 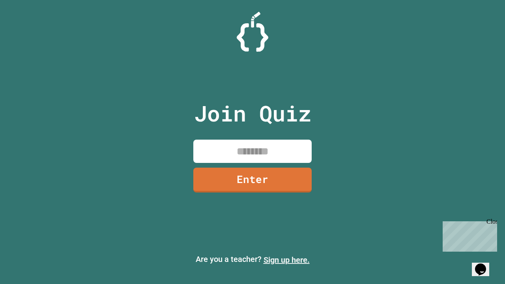 What do you see at coordinates (253, 32) in the screenshot?
I see `img: Logo.svg` at bounding box center [253, 32].